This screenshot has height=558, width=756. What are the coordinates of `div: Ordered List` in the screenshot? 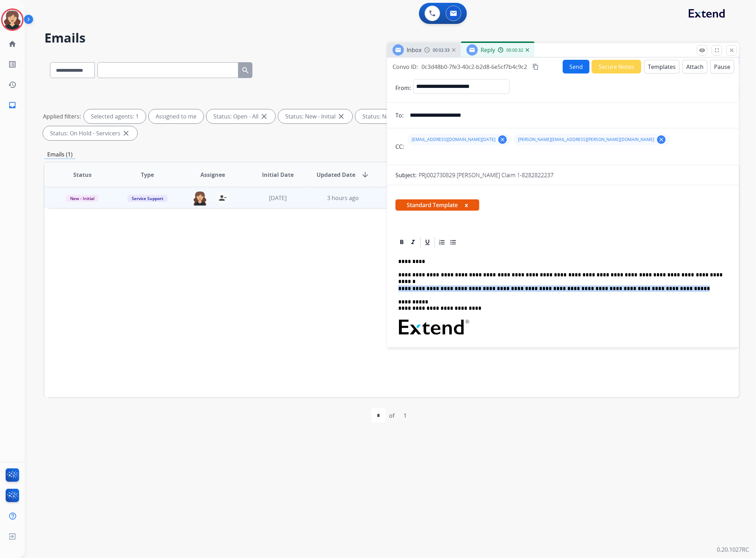 It's located at (441, 243).